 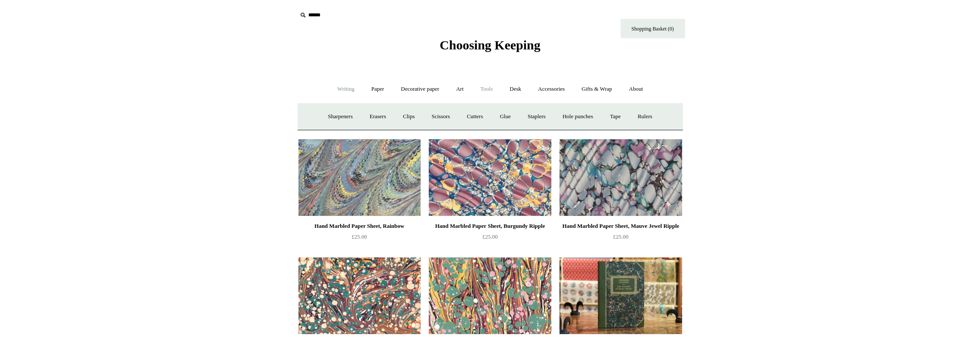 What do you see at coordinates (487, 89) in the screenshot?
I see `a: Tools` at bounding box center [487, 89].